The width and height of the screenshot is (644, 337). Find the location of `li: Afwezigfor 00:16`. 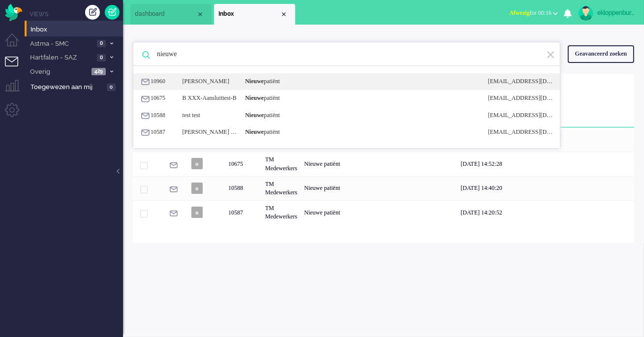

li: Afwezigfor 00:16 is located at coordinates (534, 14).